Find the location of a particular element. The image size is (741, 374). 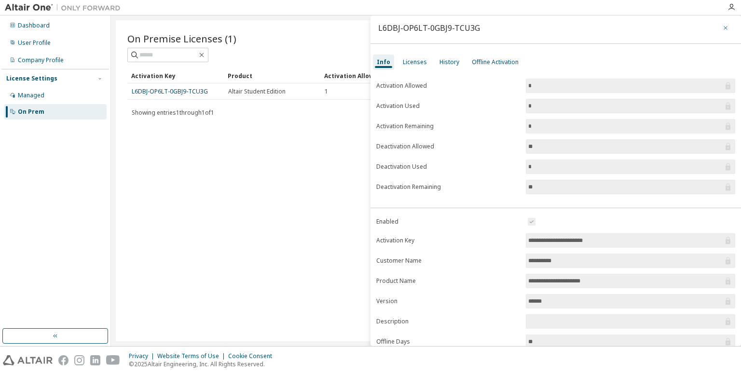

label: Product Name is located at coordinates (448, 281).